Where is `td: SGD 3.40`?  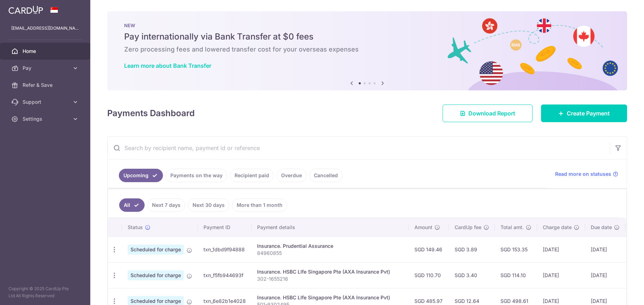 td: SGD 3.40 is located at coordinates (472, 275).